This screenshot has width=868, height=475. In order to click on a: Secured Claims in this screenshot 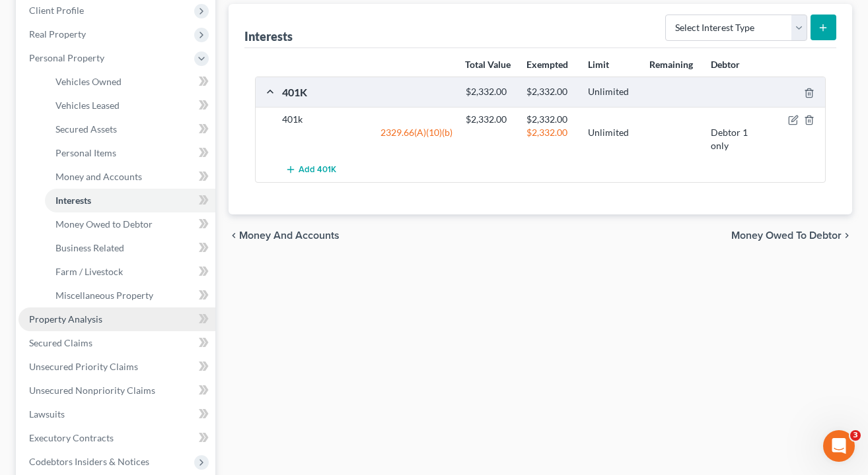, I will do `click(117, 343)`.